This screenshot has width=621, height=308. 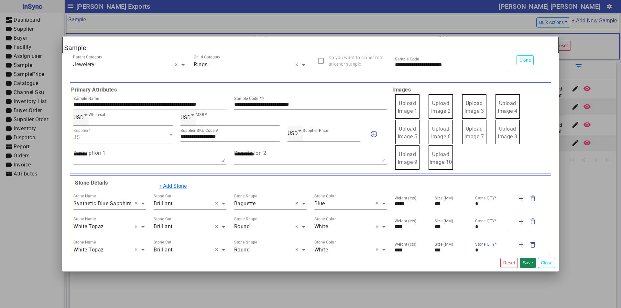 What do you see at coordinates (250, 153) in the screenshot?
I see `mat-label: Description 2` at bounding box center [250, 153].